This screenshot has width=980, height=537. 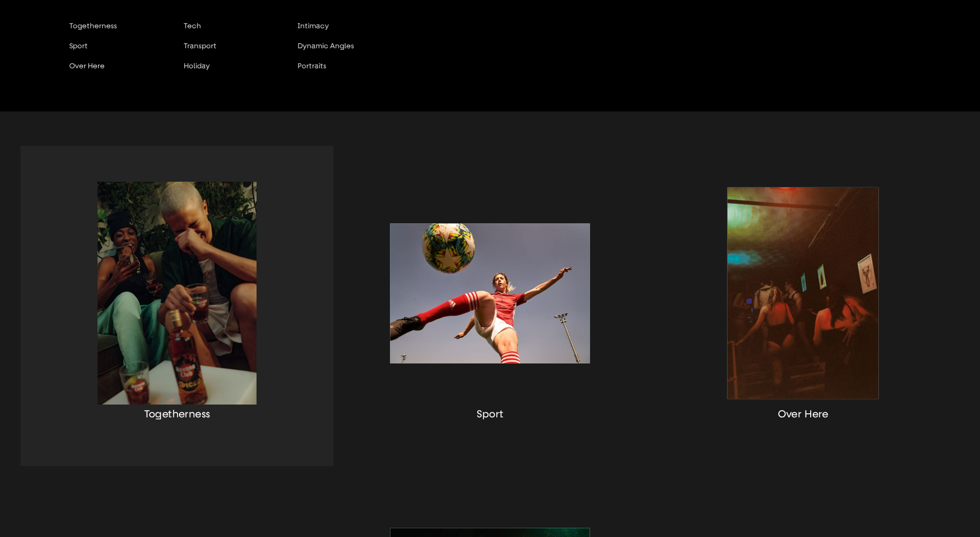 I want to click on button: Intimacy, so click(x=338, y=32).